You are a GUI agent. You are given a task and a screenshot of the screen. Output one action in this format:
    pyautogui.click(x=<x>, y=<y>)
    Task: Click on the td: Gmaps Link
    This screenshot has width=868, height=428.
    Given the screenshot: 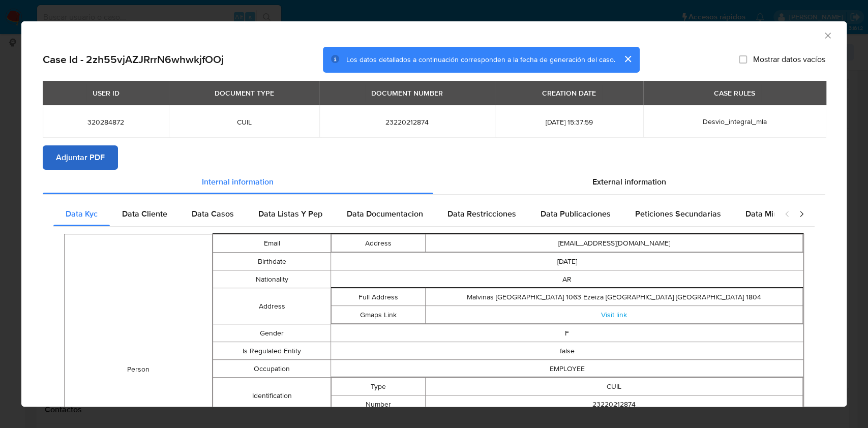 What is the action you would take?
    pyautogui.click(x=378, y=314)
    